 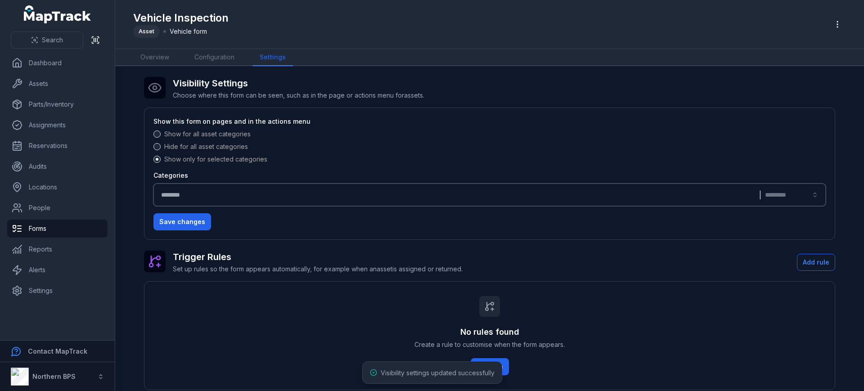 I want to click on h1: Vehicle Inspection, so click(x=181, y=18).